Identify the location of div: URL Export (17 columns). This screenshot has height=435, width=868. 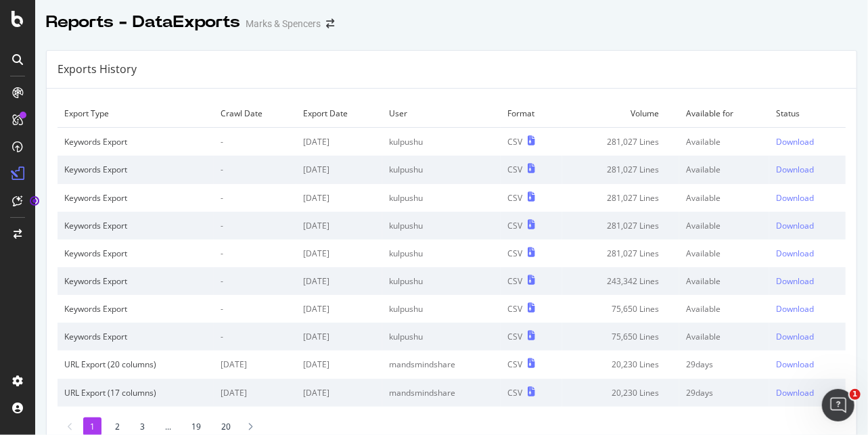
(135, 393).